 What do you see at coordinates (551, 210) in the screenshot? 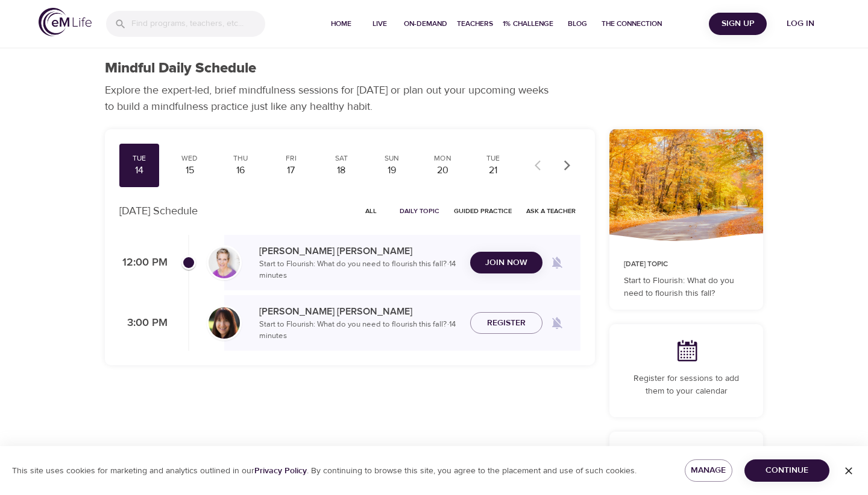
I see `span: Ask a Teacher` at bounding box center [551, 210].